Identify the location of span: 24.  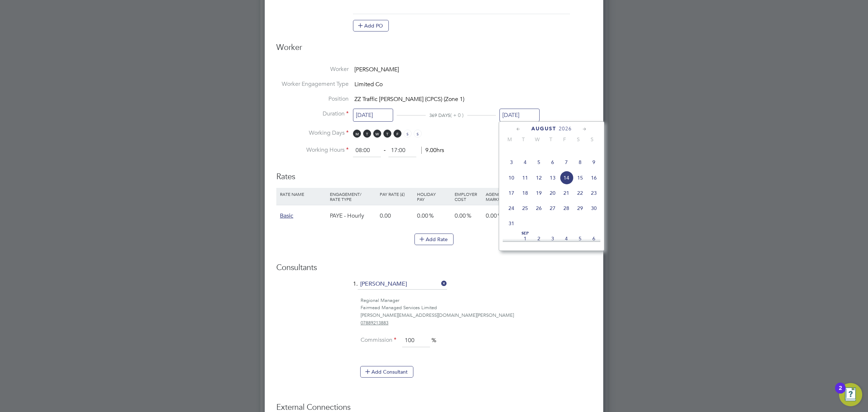
(511, 208).